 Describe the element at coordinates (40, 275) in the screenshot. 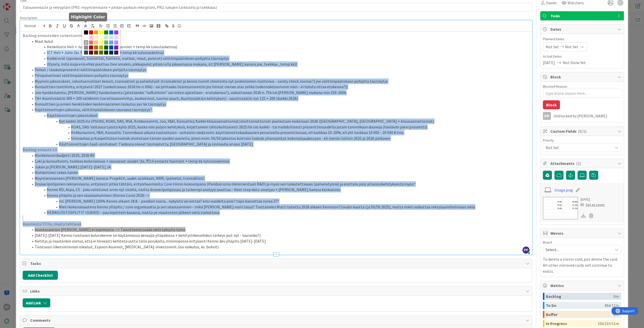

I see `button: Add Checklist` at that location.